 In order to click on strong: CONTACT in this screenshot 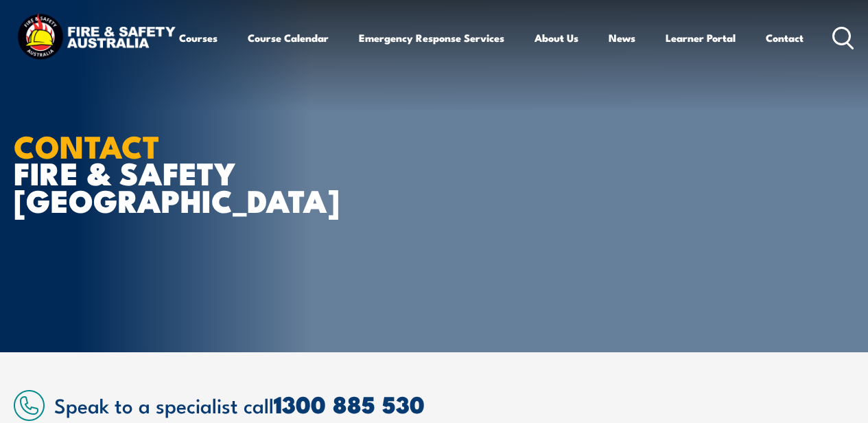, I will do `click(87, 145)`.